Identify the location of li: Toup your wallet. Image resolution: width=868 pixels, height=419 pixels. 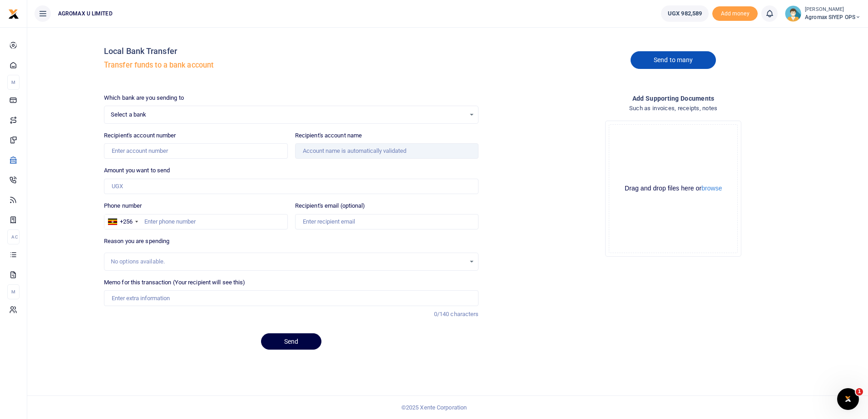
(735, 13).